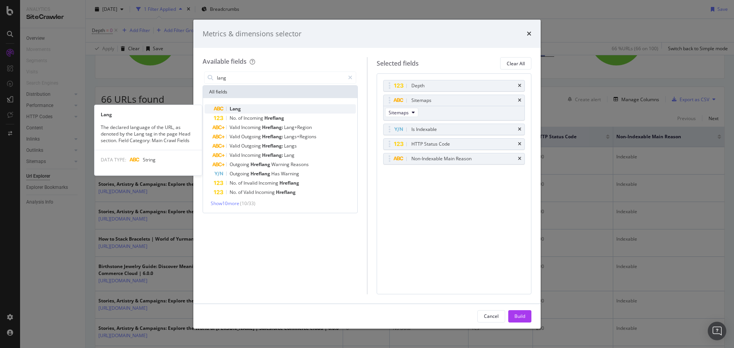 This screenshot has width=734, height=348. What do you see at coordinates (454, 86) in the screenshot?
I see `div: Depthtimes` at bounding box center [454, 86].